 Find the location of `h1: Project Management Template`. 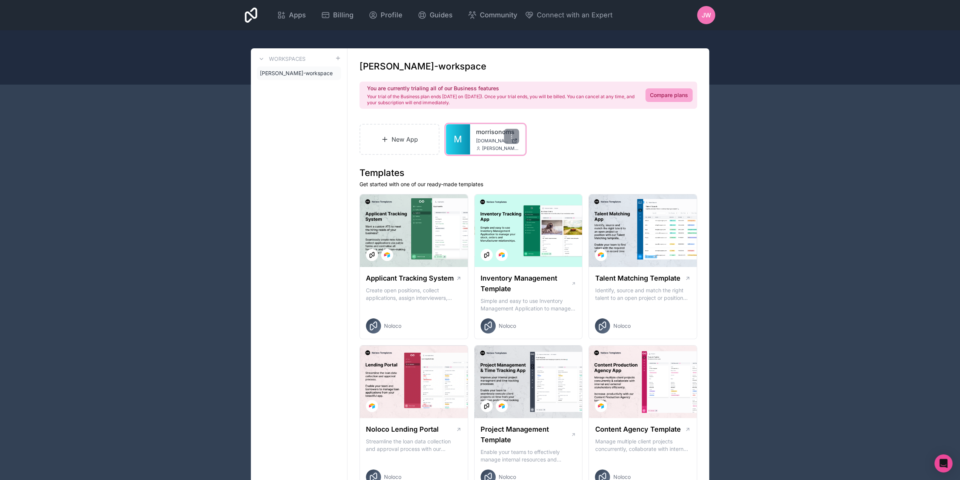

h1: Project Management Template is located at coordinates (526, 434).